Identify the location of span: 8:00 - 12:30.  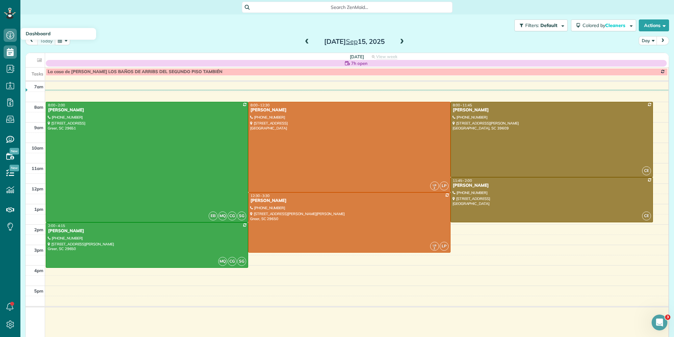
(260, 105).